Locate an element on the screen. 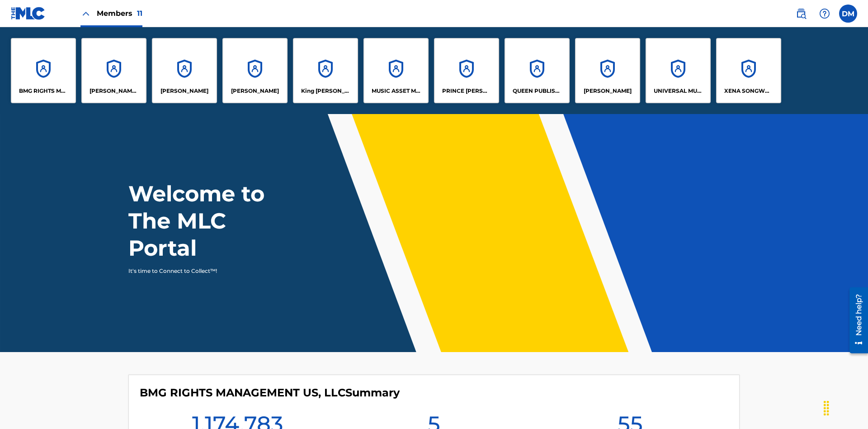 Image resolution: width=868 pixels, height=429 pixels. p: King McTesterson is located at coordinates (325, 91).